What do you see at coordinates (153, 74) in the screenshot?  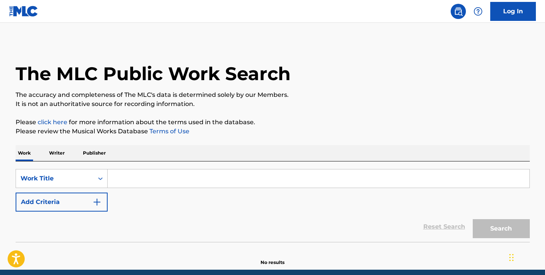 I see `h1: The MLC Public Work Search` at bounding box center [153, 74].